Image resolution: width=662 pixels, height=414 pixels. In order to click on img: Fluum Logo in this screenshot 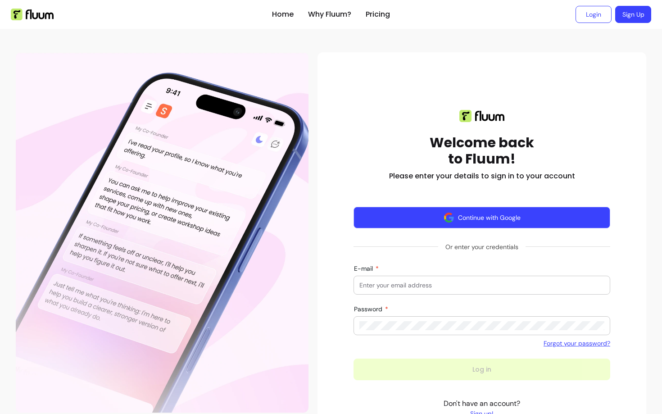, I will do `click(32, 14)`.